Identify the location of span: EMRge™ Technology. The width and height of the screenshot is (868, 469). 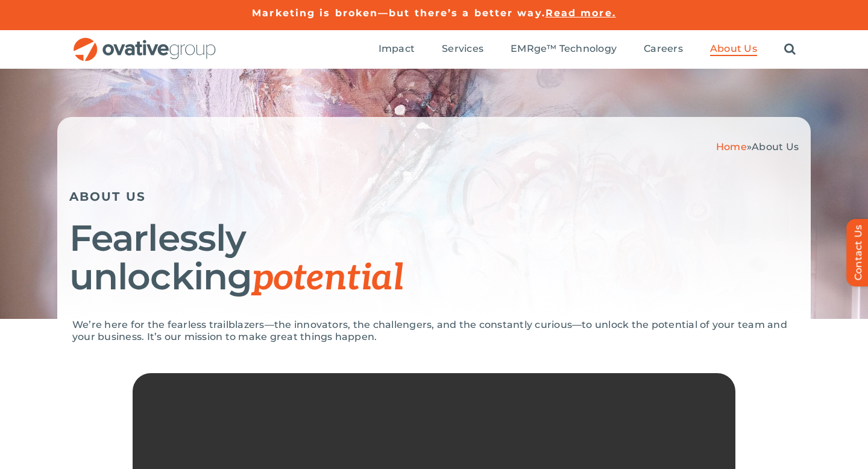
(564, 48).